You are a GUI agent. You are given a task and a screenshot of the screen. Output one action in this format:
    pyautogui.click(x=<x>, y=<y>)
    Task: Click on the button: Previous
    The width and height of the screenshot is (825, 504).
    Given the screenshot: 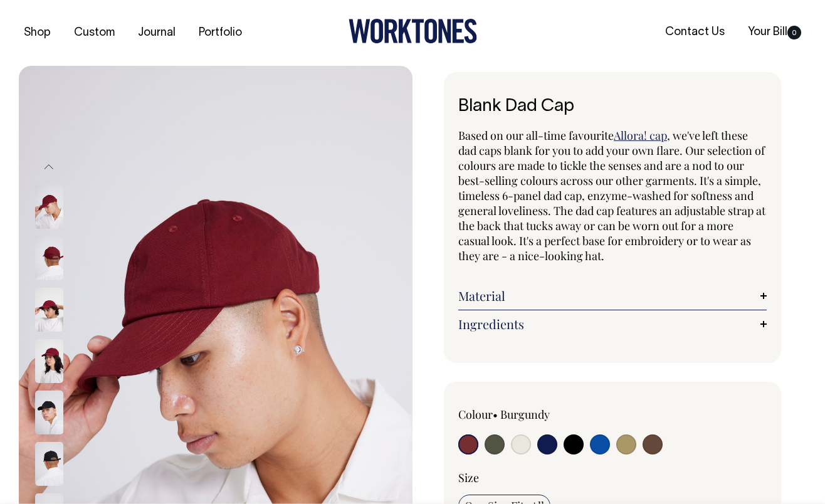 What is the action you would take?
    pyautogui.click(x=49, y=167)
    